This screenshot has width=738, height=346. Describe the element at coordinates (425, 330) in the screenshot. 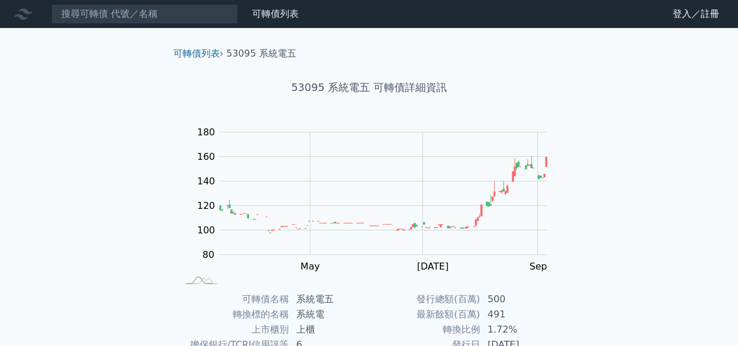

I see `td: 轉換比例` at that location.